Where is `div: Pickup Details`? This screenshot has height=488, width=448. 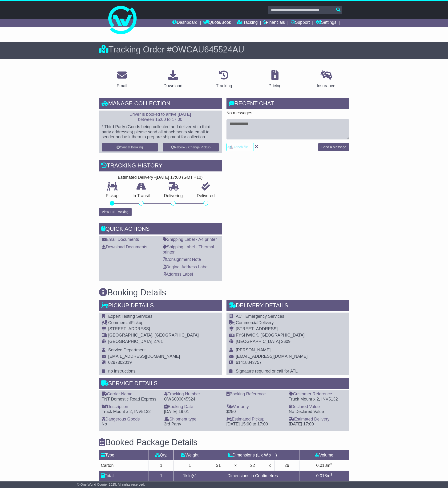
div: Pickup Details is located at coordinates (160, 306).